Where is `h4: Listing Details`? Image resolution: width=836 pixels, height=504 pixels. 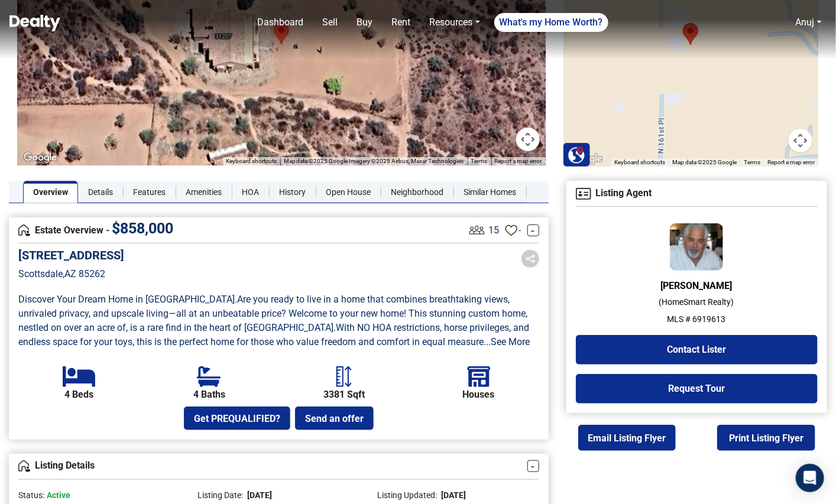
h4: Listing Details is located at coordinates (273, 467).